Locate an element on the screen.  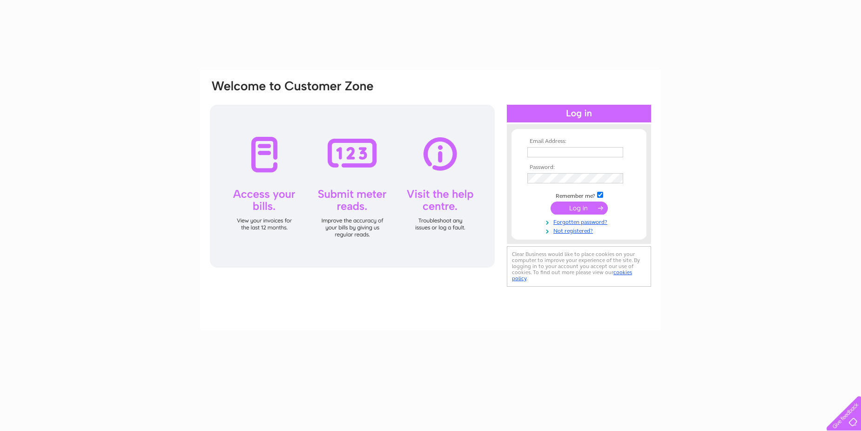
th: Password: is located at coordinates (579, 168).